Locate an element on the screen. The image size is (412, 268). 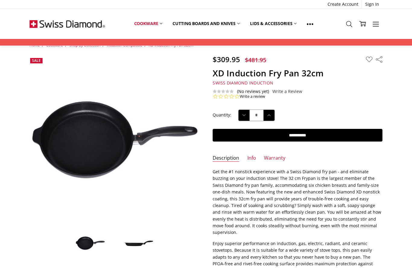
a: Induction Compatible is located at coordinates (125, 45).